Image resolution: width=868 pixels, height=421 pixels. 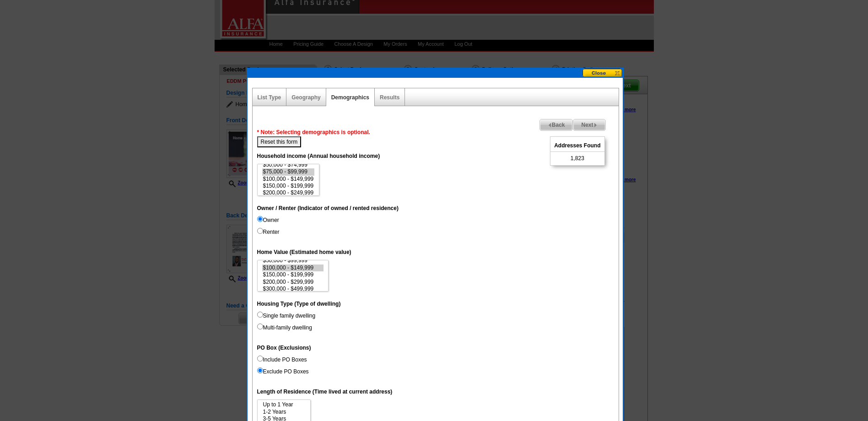 I want to click on a: Next, so click(x=589, y=125).